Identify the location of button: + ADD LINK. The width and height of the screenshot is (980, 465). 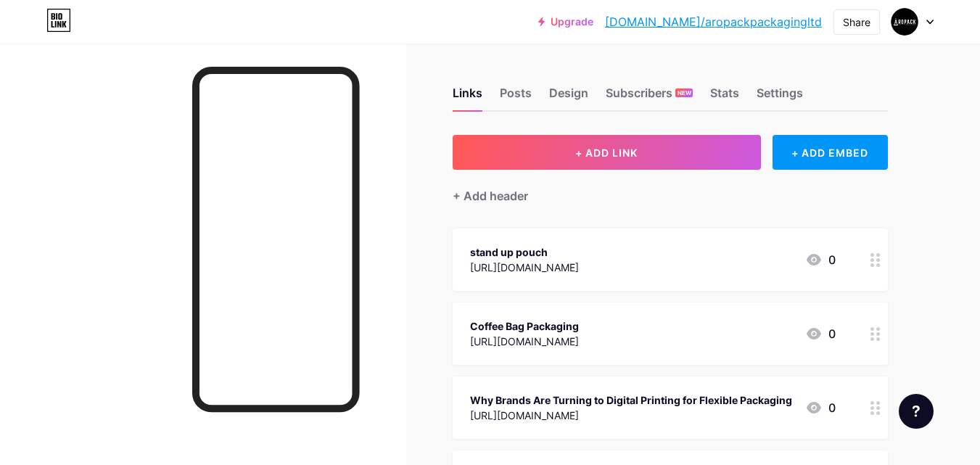
(607, 153).